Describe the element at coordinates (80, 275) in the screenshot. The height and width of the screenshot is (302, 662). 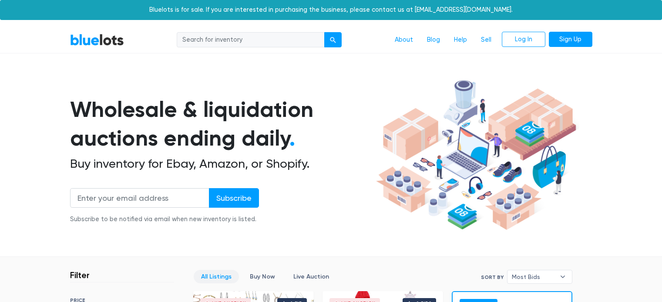
I see `h3: Filter` at that location.